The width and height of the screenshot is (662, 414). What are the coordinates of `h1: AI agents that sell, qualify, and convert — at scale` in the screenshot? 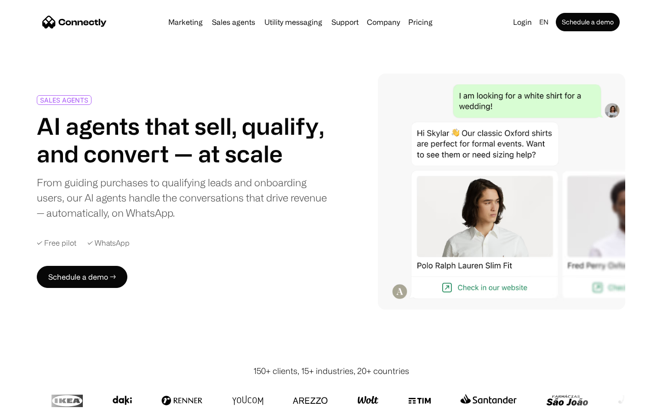 It's located at (182, 140).